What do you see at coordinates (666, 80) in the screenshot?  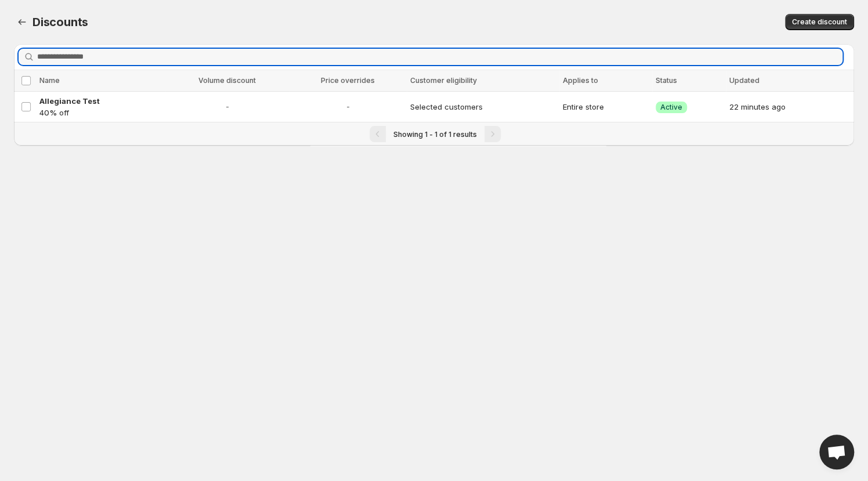 I see `span: Status` at bounding box center [666, 80].